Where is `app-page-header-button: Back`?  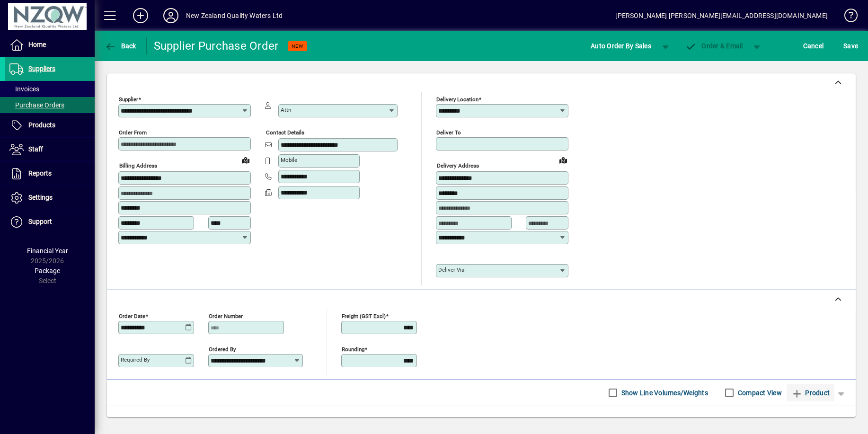
app-page-header-button: Back is located at coordinates (121, 46).